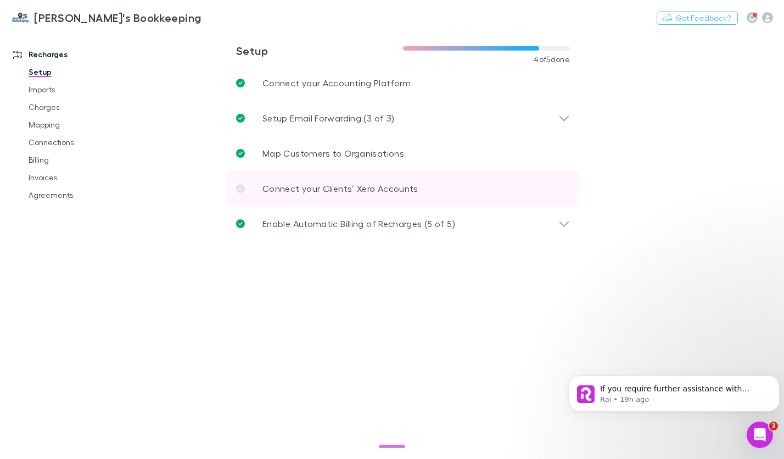 This screenshot has width=784, height=459. Describe the element at coordinates (80, 90) in the screenshot. I see `a: Imports` at that location.